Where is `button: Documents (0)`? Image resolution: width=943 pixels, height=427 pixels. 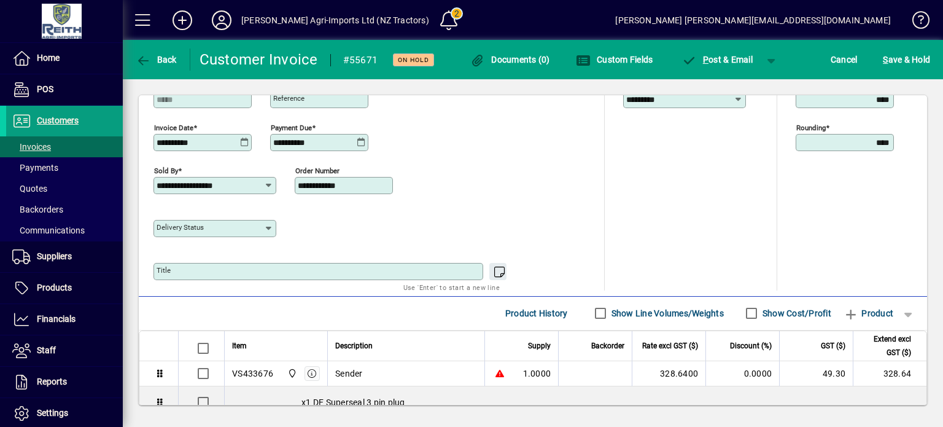
button: Documents (0) is located at coordinates (510, 60).